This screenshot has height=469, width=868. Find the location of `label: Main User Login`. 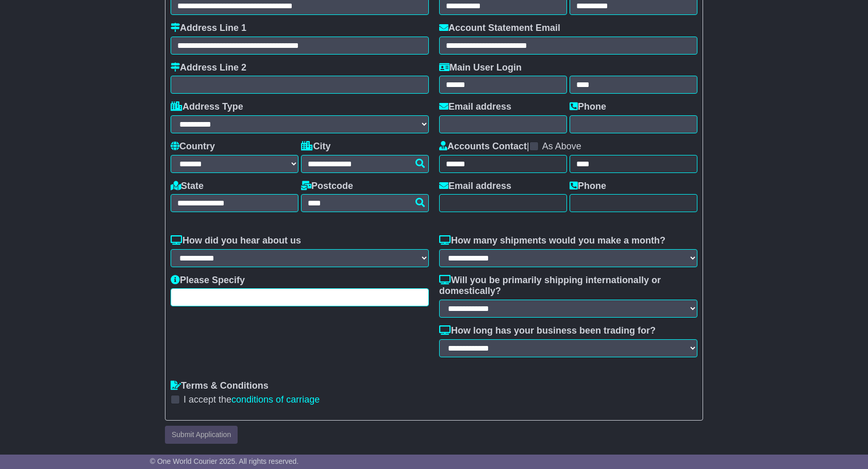

label: Main User Login is located at coordinates (480, 68).